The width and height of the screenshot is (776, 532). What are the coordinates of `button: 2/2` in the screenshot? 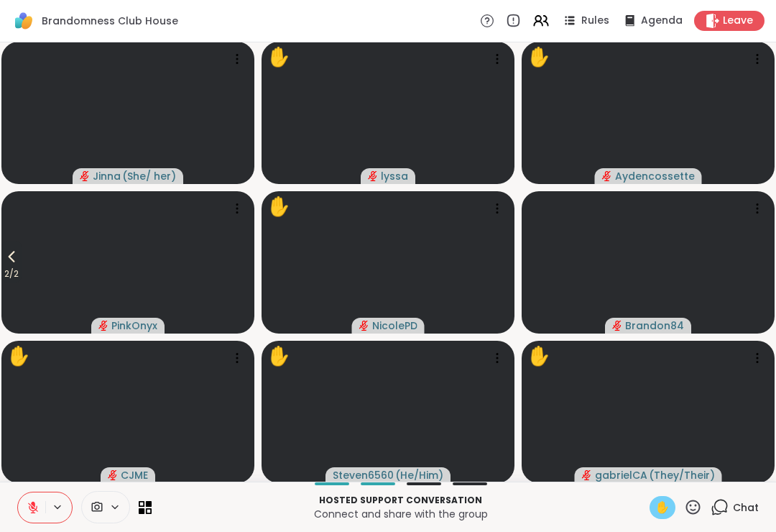 It's located at (12, 262).